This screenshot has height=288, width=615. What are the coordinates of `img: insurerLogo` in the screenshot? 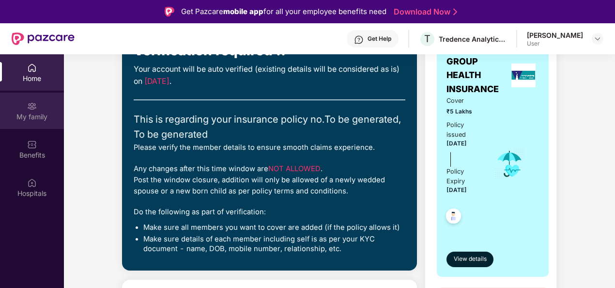 It's located at (524, 75).